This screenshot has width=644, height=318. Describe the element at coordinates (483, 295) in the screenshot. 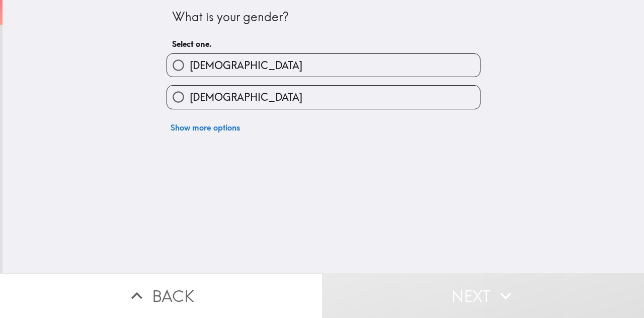

I see `button: Next` at that location.